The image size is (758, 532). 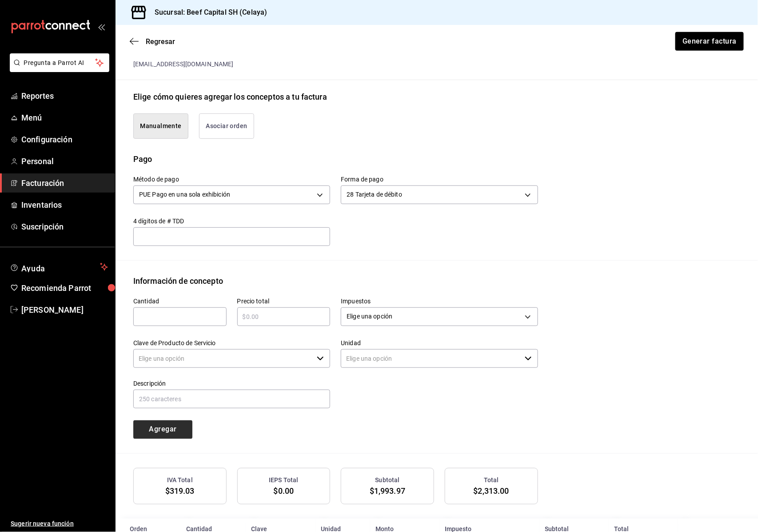 What do you see at coordinates (65, 288) in the screenshot?
I see `span: Recomienda Parrot` at bounding box center [65, 288].